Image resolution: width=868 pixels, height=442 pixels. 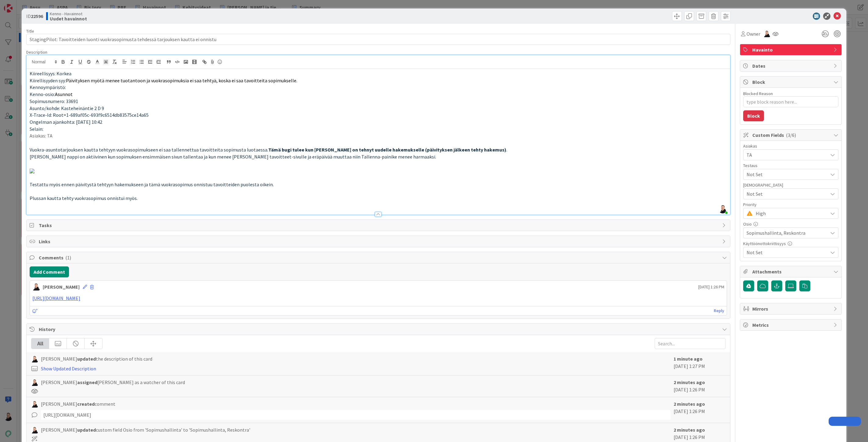 I want to click on label: Blocked Reason, so click(x=757, y=94).